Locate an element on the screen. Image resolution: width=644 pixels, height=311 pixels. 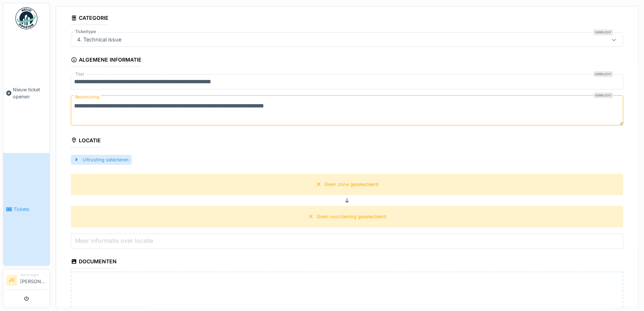
div: Geen voorziening geselecteerd is located at coordinates (351, 216).